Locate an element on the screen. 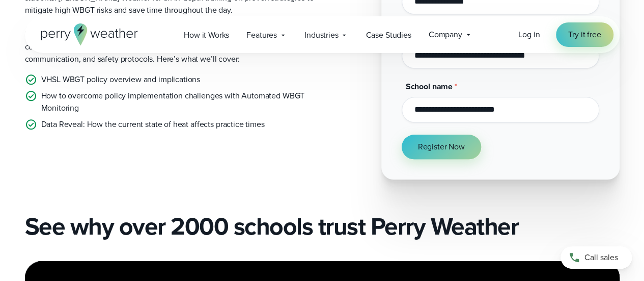 The width and height of the screenshot is (644, 281). span: Company is located at coordinates (446, 35).